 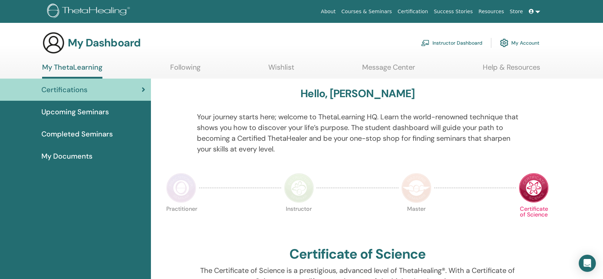 What do you see at coordinates (67, 156) in the screenshot?
I see `span: My Documents` at bounding box center [67, 156].